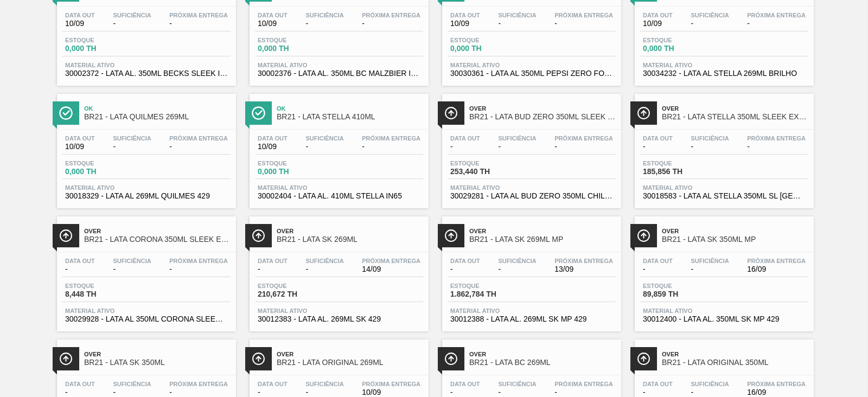 Image resolution: width=868 pixels, height=397 pixels. I want to click on span: 30002376 - LATA AL. 350ML BC MALZBIER IN65, so click(339, 74).